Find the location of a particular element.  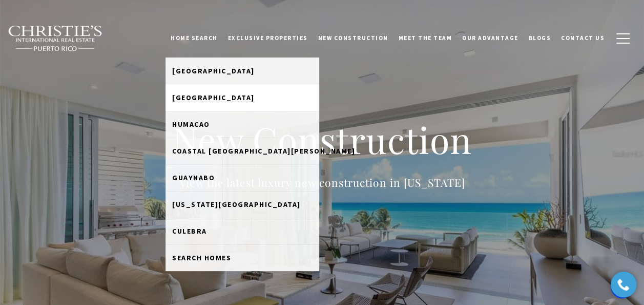

a: Humacao is located at coordinates (243, 124).